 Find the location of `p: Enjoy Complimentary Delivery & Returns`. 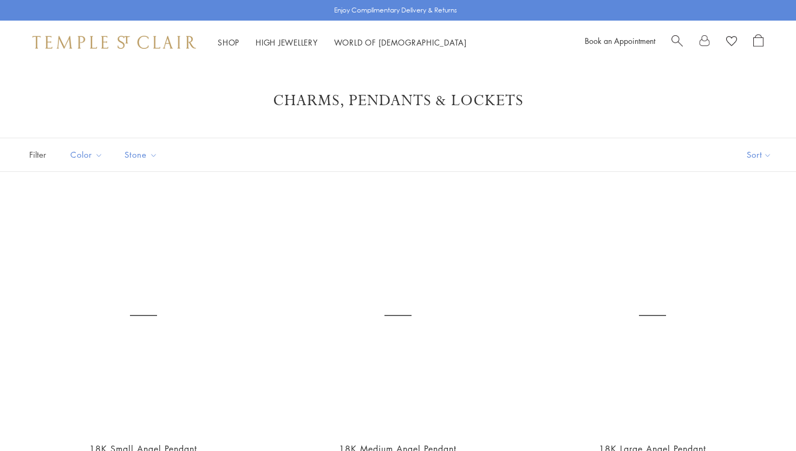

p: Enjoy Complimentary Delivery & Returns is located at coordinates (395, 10).